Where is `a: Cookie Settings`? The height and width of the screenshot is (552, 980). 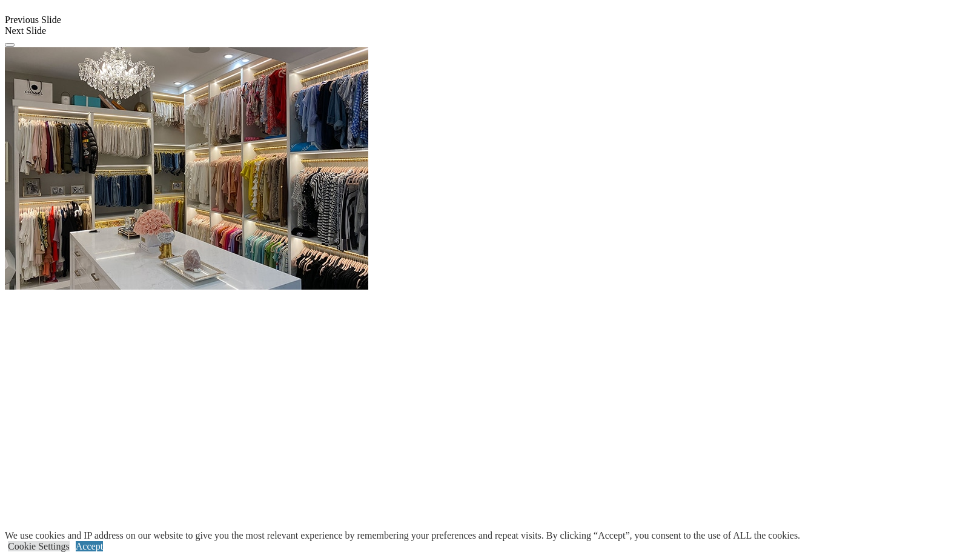
a: Cookie Settings is located at coordinates (39, 546).